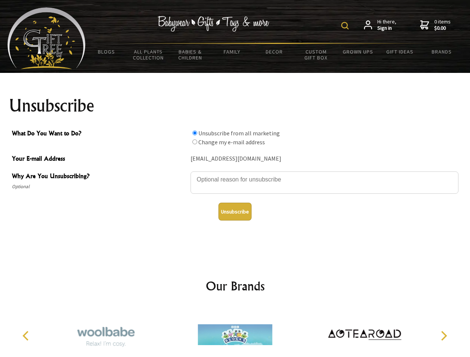 Image resolution: width=470 pixels, height=357 pixels. What do you see at coordinates (106, 52) in the screenshot?
I see `a: BLOGS` at bounding box center [106, 52].